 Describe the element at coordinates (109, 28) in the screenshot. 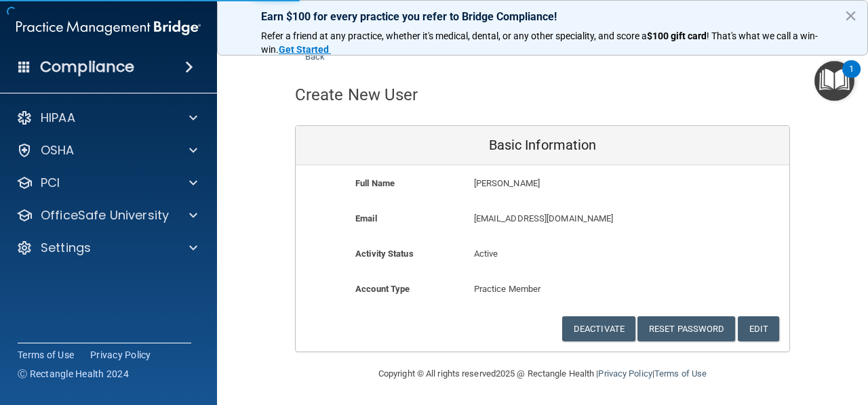

I see `img: PMB logo` at that location.